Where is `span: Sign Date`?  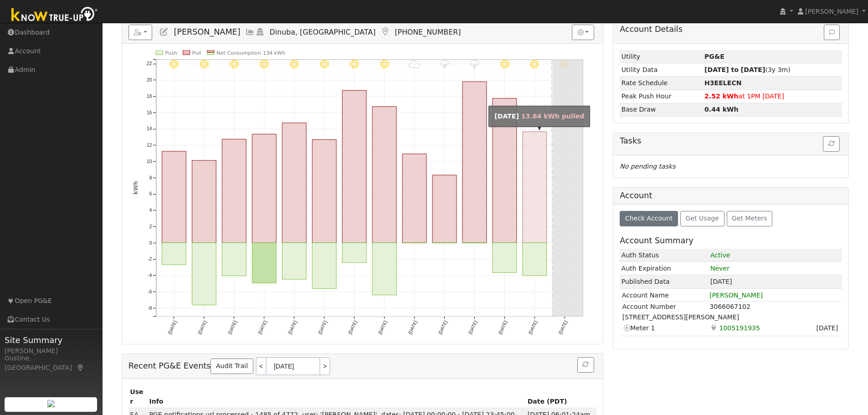
span: Sign Date is located at coordinates (827, 327).